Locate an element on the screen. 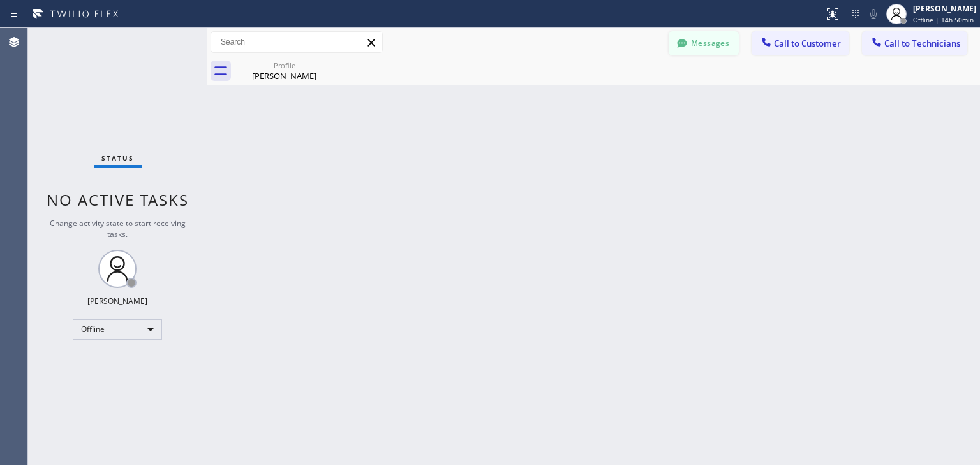 The image size is (980, 465). div: Offline is located at coordinates (117, 329).